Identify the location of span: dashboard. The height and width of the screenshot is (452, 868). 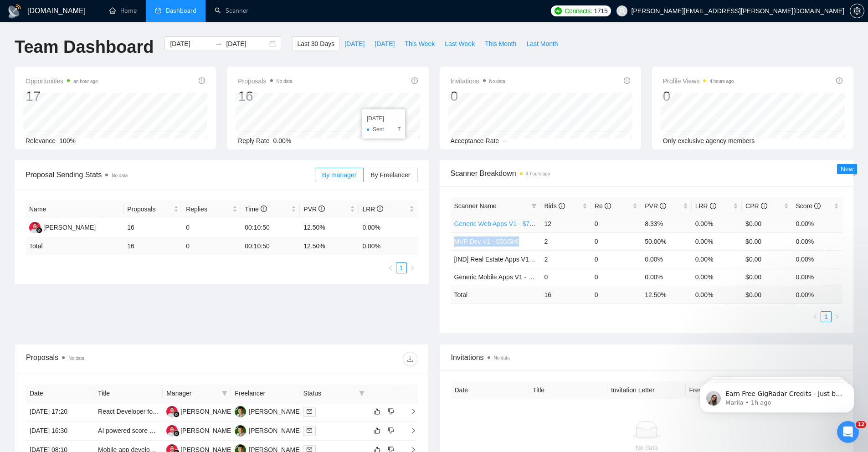
(158, 11).